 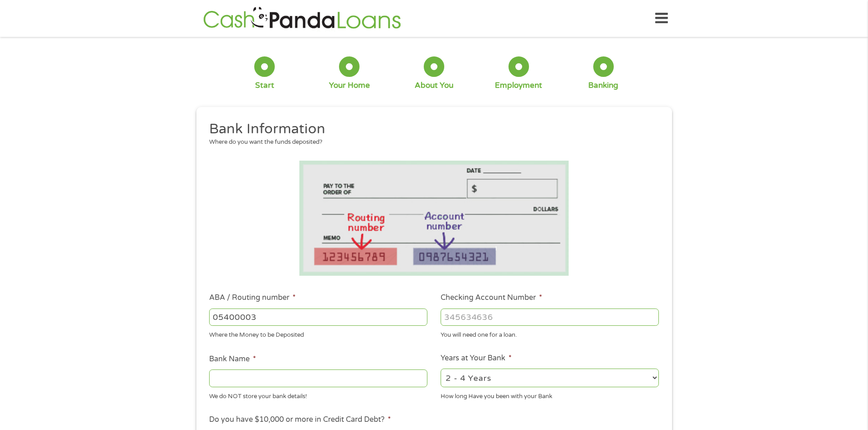 What do you see at coordinates (232, 359) in the screenshot?
I see `label: Bank Name` at bounding box center [232, 359].